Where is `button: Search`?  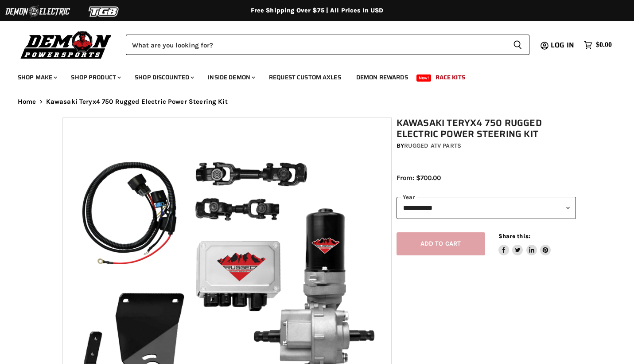 button: Search is located at coordinates (518, 45).